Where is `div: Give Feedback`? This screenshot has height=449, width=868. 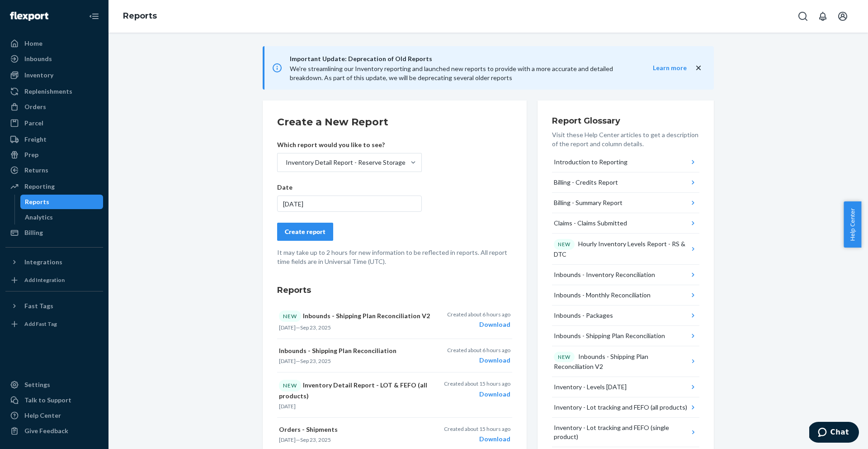 div: Give Feedback is located at coordinates (46, 431).